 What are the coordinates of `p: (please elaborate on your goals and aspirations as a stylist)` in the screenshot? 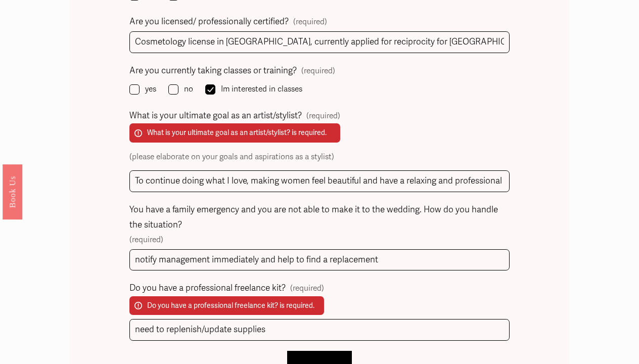 It's located at (319, 157).